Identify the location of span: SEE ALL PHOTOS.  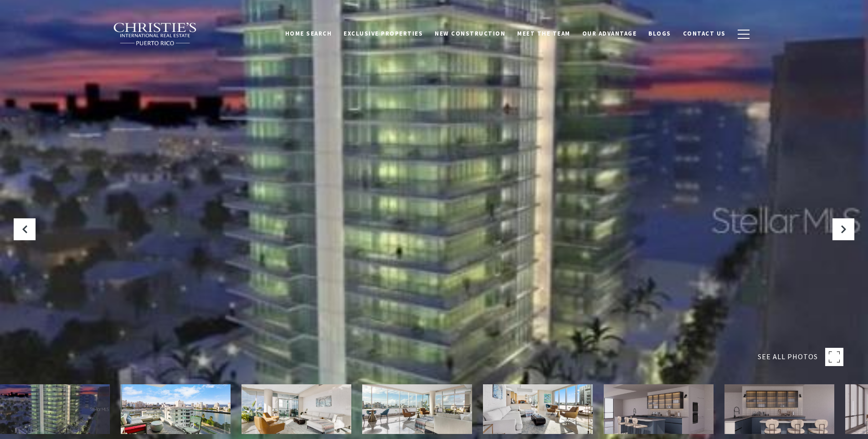
(788, 357).